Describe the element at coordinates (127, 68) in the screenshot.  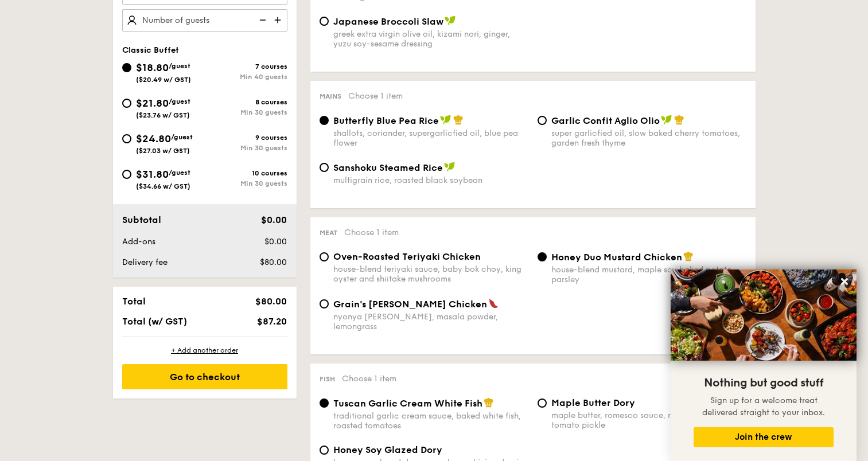
I see `input: $18.80/guest($20.49 w/ GST)7 coursesMin 40 guests` at that location.